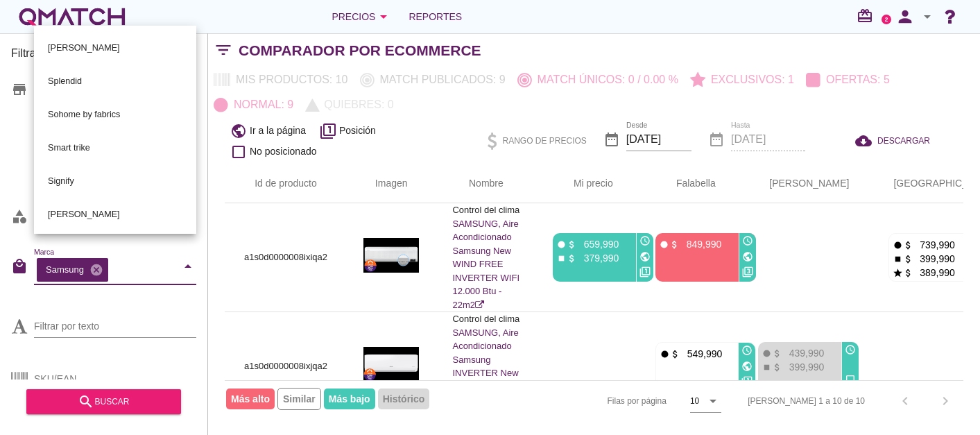 The image size is (980, 435). What do you see at coordinates (115, 147) in the screenshot?
I see `div: Smart trike` at bounding box center [115, 147].